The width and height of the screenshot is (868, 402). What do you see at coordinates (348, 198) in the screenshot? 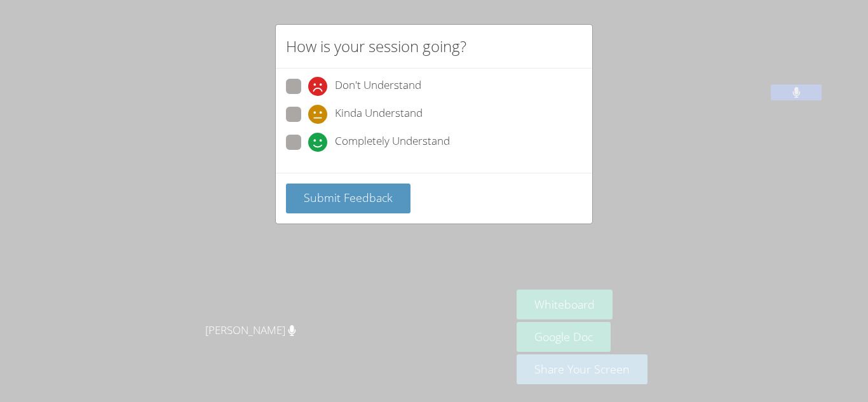
I see `button: Submit Feedback` at bounding box center [348, 198].